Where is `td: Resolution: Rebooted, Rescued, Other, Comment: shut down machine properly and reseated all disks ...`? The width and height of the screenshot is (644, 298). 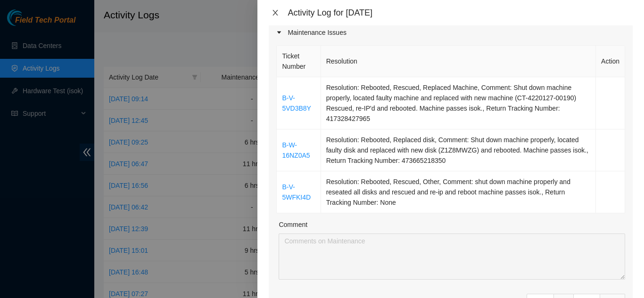 td: Resolution: Rebooted, Rescued, Other, Comment: shut down machine properly and reseated all disks ... is located at coordinates (458, 192).